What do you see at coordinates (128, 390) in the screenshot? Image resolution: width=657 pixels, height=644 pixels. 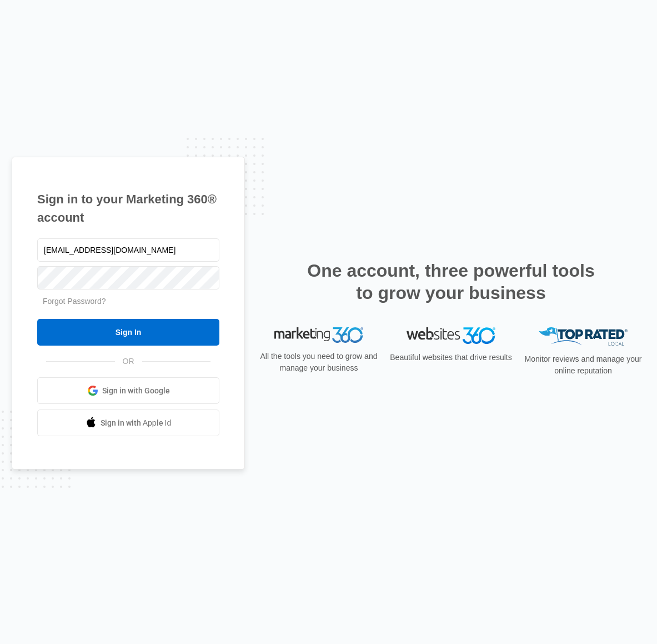 I see `a: Sign in with Google` at bounding box center [128, 390].